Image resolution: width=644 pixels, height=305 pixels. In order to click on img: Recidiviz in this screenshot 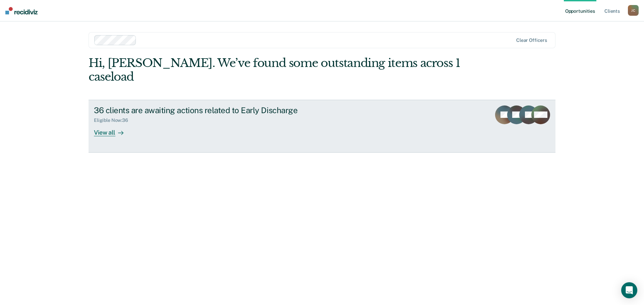, I will do `click(21, 11)`.